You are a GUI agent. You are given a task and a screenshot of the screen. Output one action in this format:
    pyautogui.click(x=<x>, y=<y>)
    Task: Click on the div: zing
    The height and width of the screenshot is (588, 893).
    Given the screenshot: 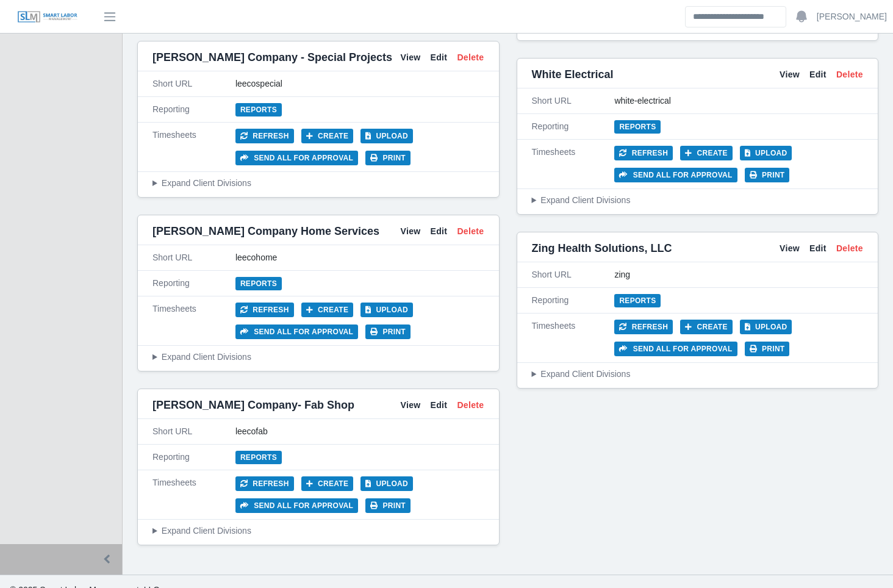 What is the action you would take?
    pyautogui.click(x=739, y=275)
    